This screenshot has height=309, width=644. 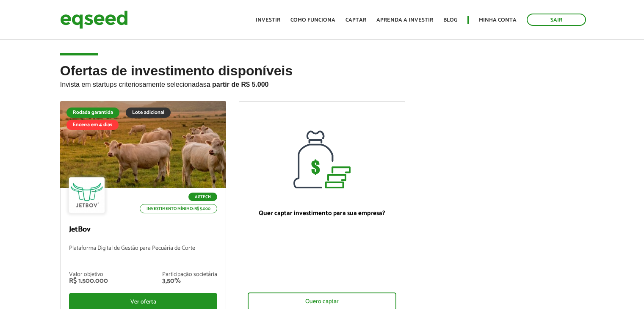 I want to click on div: Participação societária, so click(x=190, y=275).